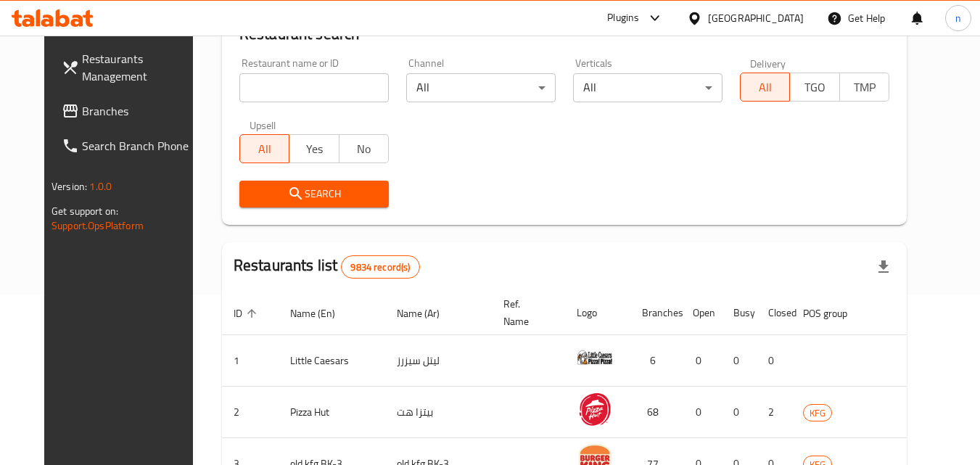  Describe the element at coordinates (139, 67) in the screenshot. I see `span: Restaurants Management` at that location.